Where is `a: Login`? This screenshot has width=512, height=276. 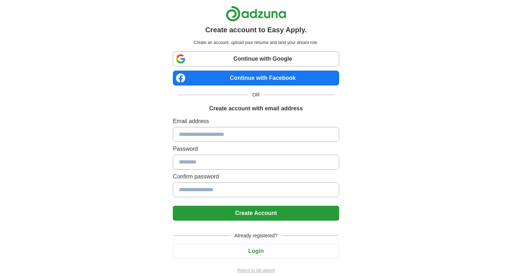
a: Login is located at coordinates (256, 251).